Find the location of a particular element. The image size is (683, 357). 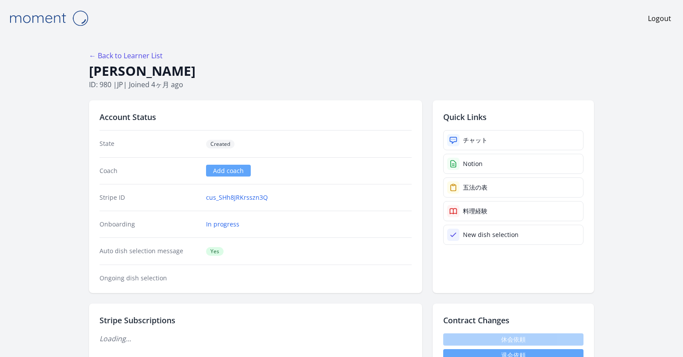

div: 五法の表 is located at coordinates (475, 188).